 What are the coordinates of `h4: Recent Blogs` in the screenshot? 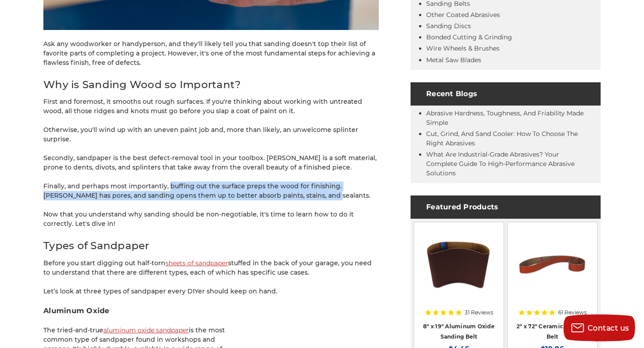 It's located at (506, 94).